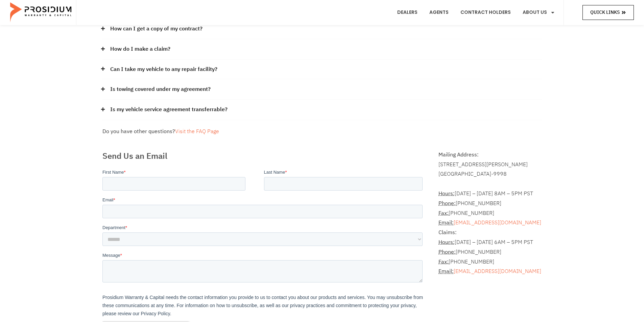  Describe the element at coordinates (264, 156) in the screenshot. I see `h2: Send Us an Email` at that location.